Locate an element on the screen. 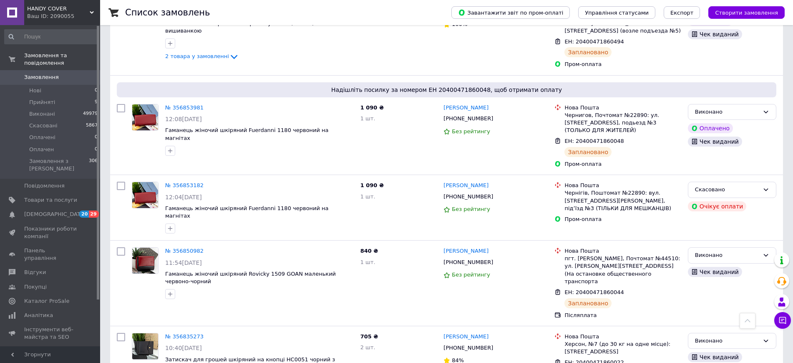 The width and height of the screenshot is (793, 363). div: Оплачено is located at coordinates (710, 128).